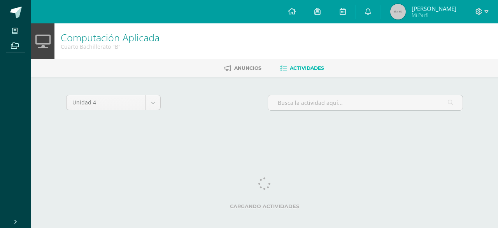 This screenshot has width=498, height=228. I want to click on a: Anuncios, so click(243, 68).